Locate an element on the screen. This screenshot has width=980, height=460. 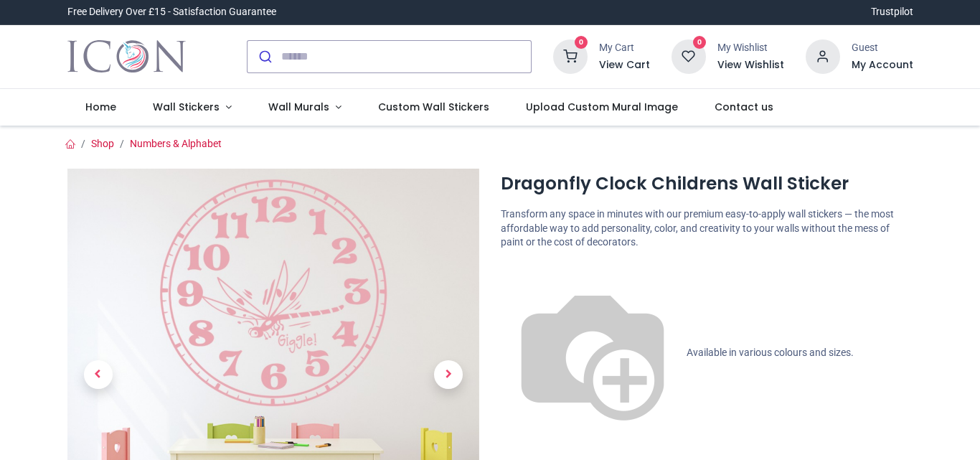
h6: View Cart is located at coordinates (624, 65).